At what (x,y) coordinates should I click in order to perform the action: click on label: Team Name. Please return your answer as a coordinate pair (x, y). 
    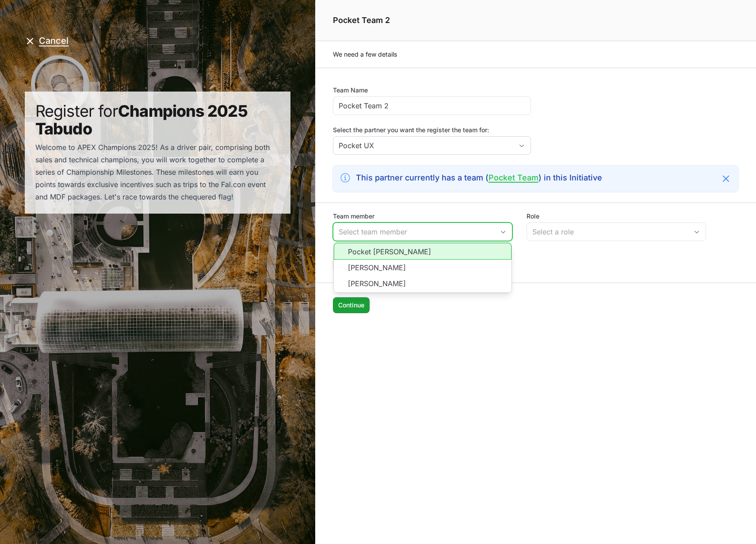
    Looking at the image, I should click on (350, 90).